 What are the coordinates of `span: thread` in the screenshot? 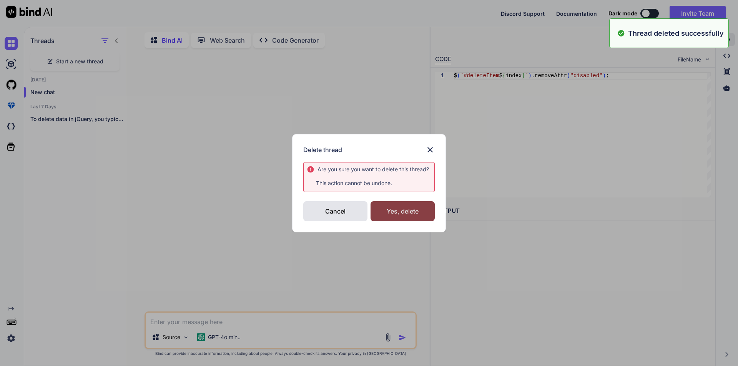 It's located at (417, 169).